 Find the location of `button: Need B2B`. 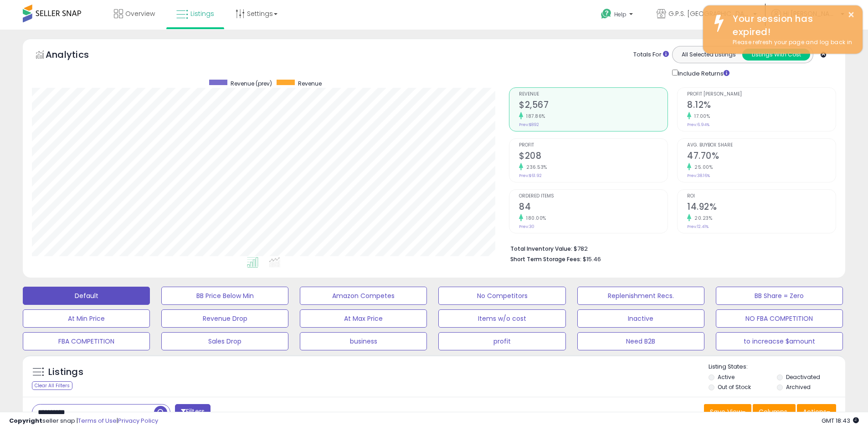

button: Need B2B is located at coordinates (640, 341).